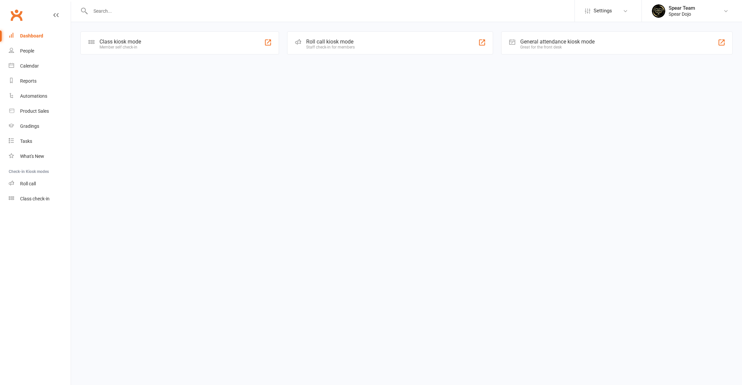  What do you see at coordinates (28, 81) in the screenshot?
I see `div: Reports` at bounding box center [28, 81].